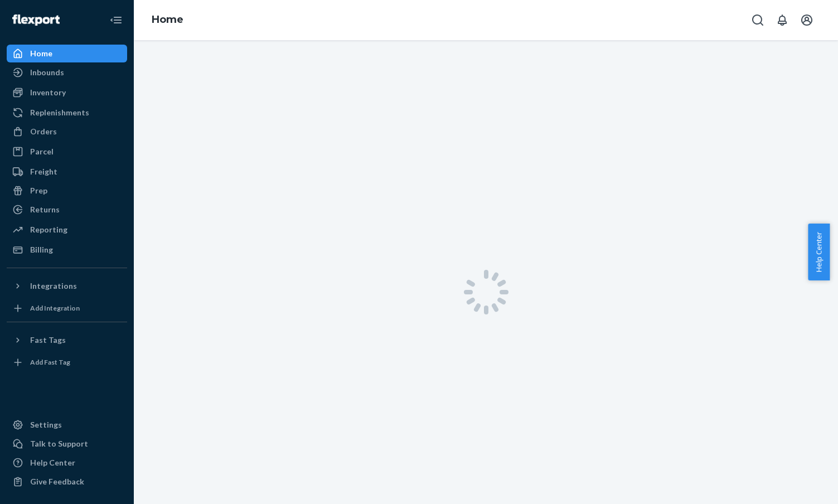 Image resolution: width=838 pixels, height=504 pixels. I want to click on button: Integrations, so click(67, 286).